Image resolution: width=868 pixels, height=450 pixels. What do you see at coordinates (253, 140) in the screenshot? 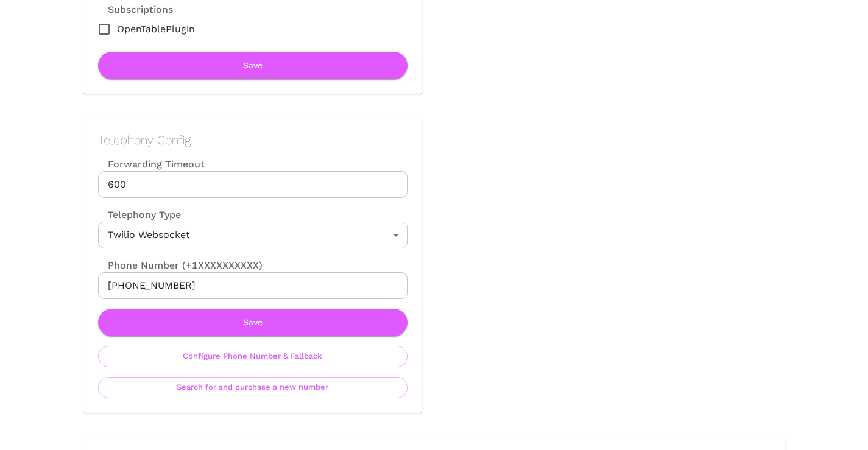
I see `h2: Telephony Config` at bounding box center [253, 140].